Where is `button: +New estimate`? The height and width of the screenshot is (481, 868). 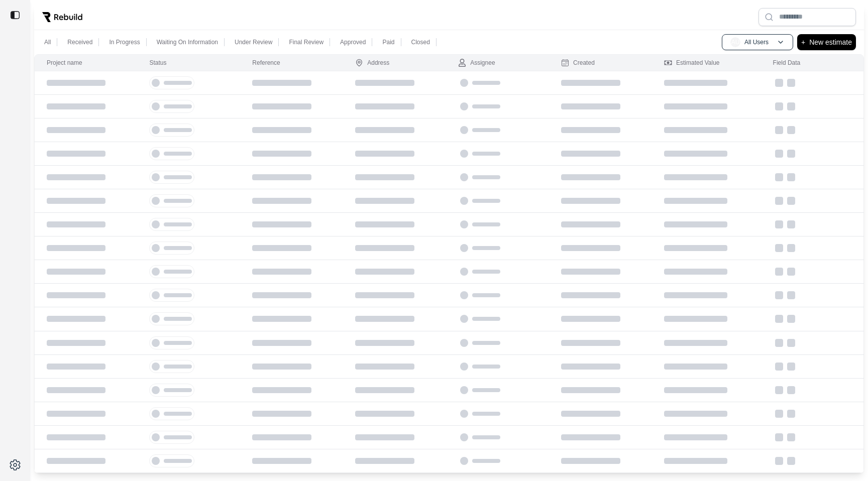
button: +New estimate is located at coordinates (826, 42).